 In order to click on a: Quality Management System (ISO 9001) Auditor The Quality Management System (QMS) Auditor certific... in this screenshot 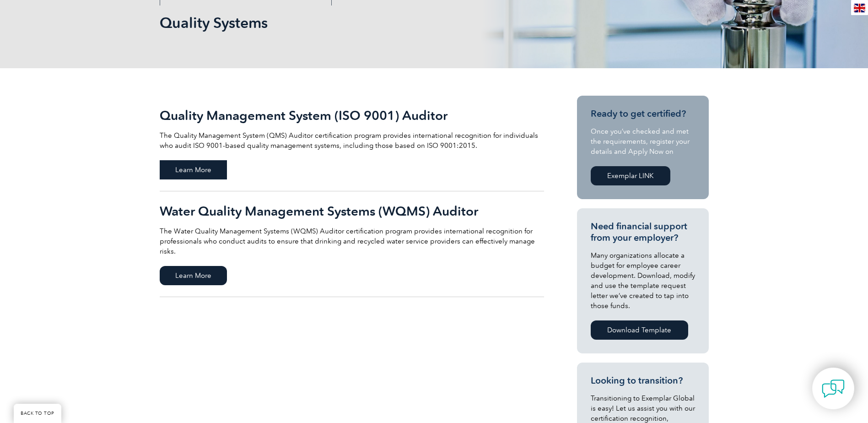, I will do `click(352, 143)`.